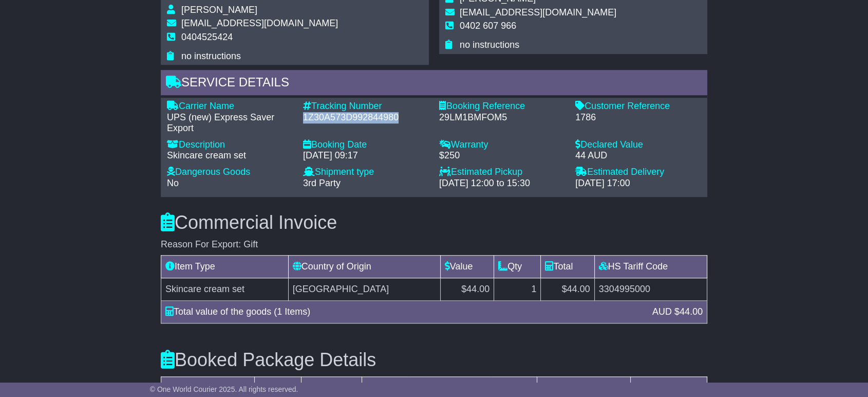 The height and width of the screenshot is (397, 868). Describe the element at coordinates (366, 145) in the screenshot. I see `div: Booking Date` at that location.